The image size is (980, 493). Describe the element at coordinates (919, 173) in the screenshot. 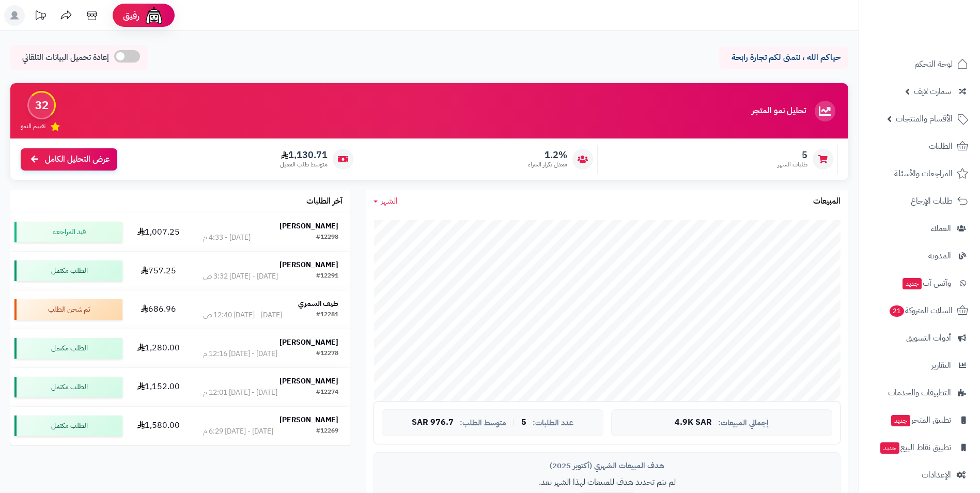

I see `a: المراجعات والأسئلة` at that location.